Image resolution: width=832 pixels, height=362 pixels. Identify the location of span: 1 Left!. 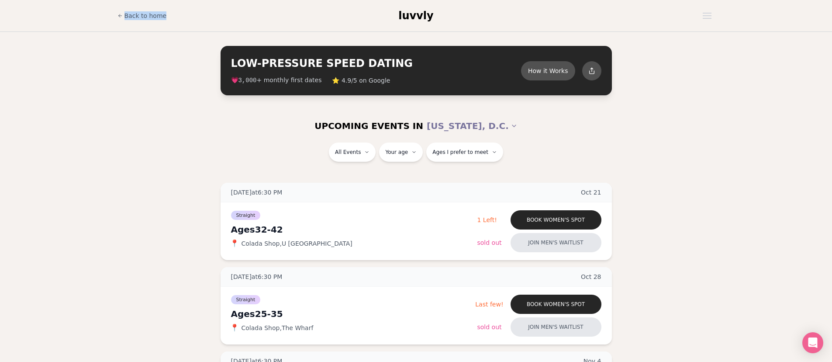
(487, 220).